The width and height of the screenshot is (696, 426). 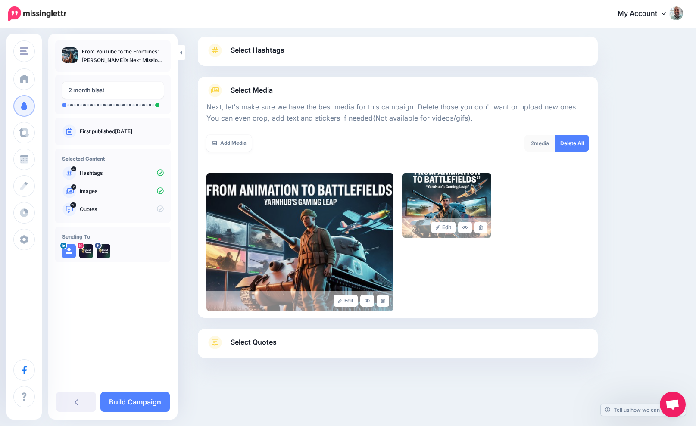 What do you see at coordinates (229, 143) in the screenshot?
I see `a: Add Media` at bounding box center [229, 143].